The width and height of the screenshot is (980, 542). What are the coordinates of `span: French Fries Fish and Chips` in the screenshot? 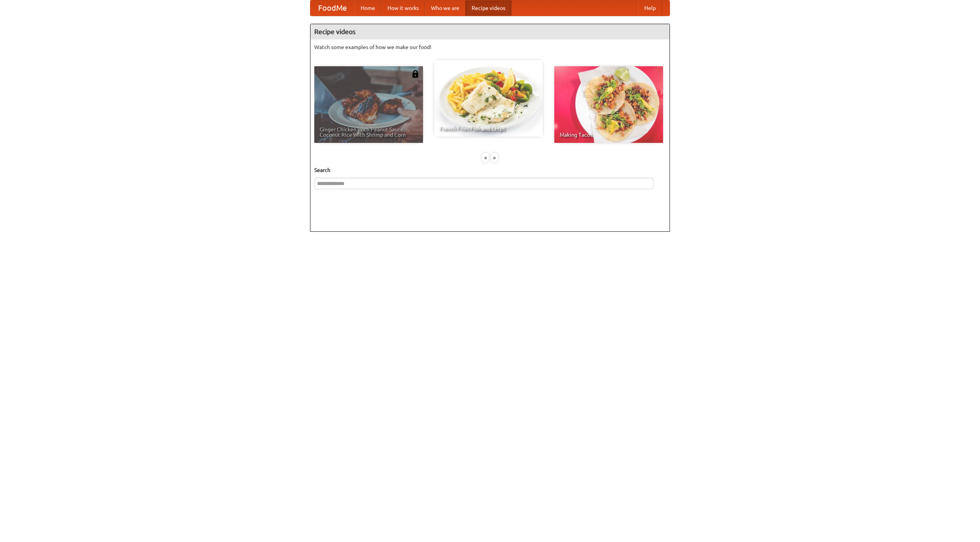 It's located at (489, 128).